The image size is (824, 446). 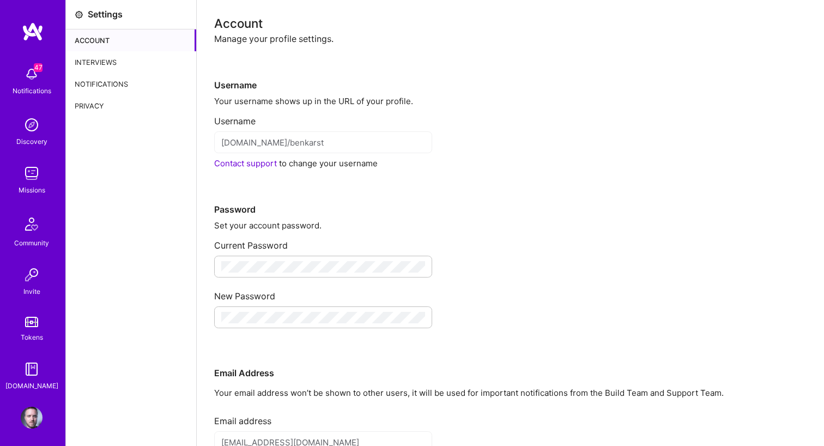 What do you see at coordinates (510, 225) in the screenshot?
I see `div: Set your account password.` at bounding box center [510, 225].